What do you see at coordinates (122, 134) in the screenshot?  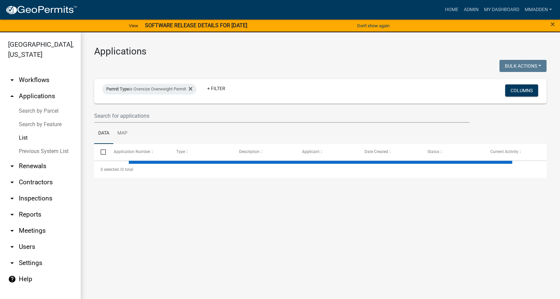 I see `a: Map` at bounding box center [122, 134].